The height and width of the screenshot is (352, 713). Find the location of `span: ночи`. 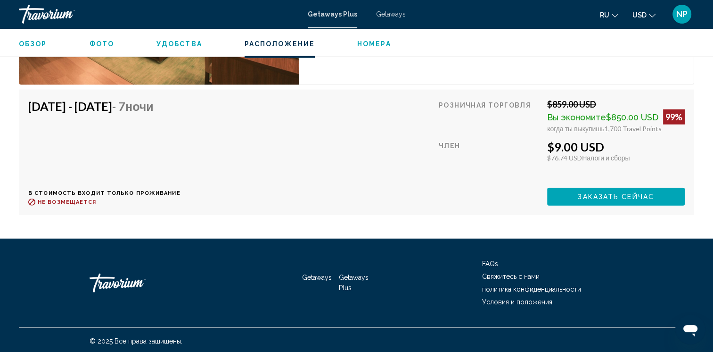

span: ночи is located at coordinates (140, 106).